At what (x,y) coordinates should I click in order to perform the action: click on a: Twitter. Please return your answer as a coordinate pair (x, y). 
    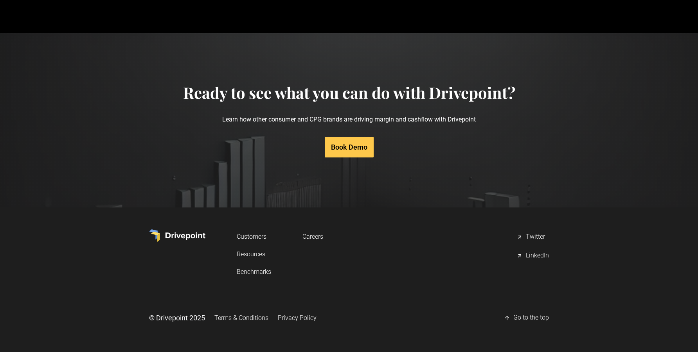
    Looking at the image, I should click on (532, 237).